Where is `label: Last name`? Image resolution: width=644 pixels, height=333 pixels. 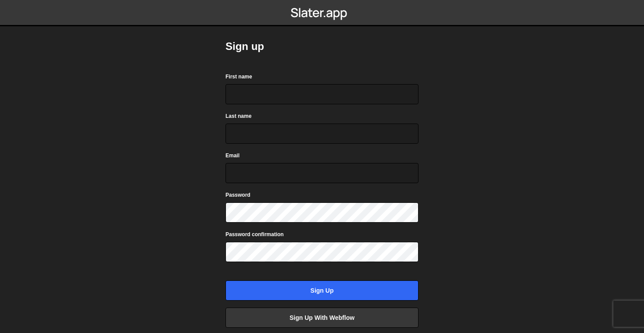
label: Last name is located at coordinates (238, 116).